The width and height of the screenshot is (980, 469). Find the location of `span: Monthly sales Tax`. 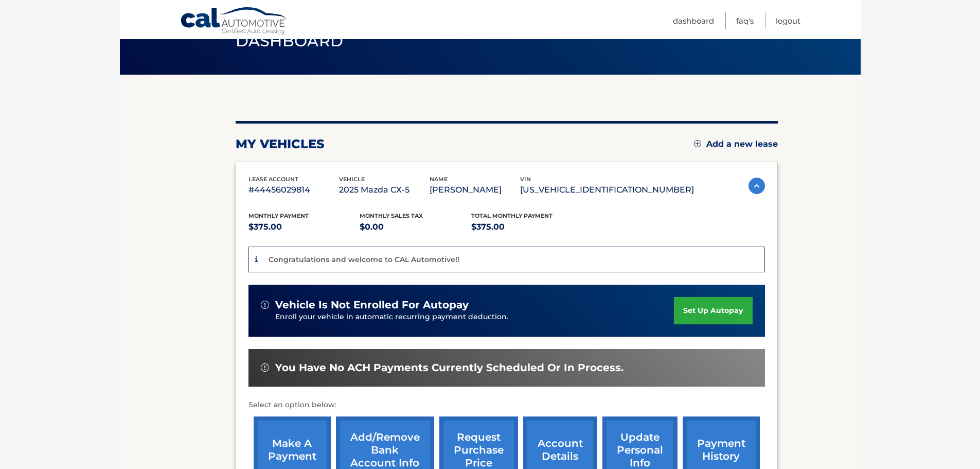

span: Monthly sales Tax is located at coordinates (391, 216).